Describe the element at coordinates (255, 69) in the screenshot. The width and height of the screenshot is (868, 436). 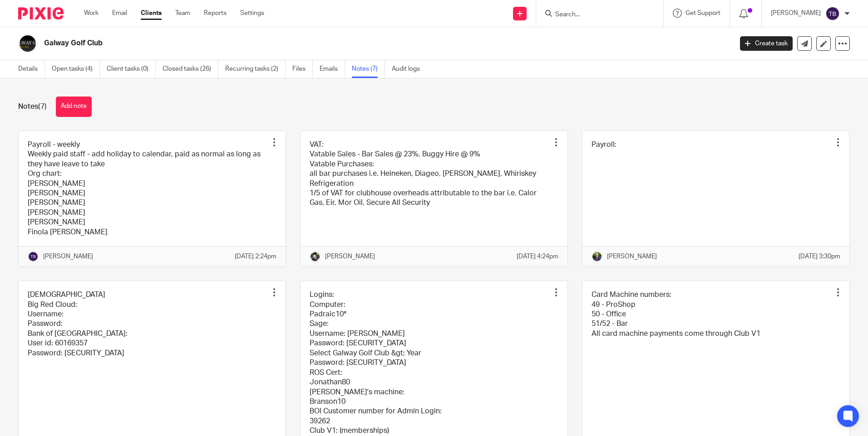
I see `a: Recurring tasks (2)` at that location.